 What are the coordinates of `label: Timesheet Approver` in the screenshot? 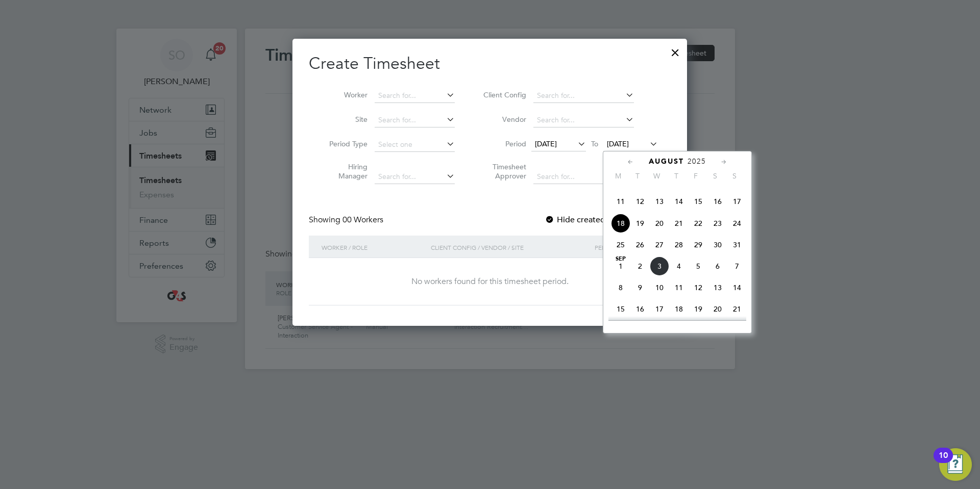 It's located at (503, 172).